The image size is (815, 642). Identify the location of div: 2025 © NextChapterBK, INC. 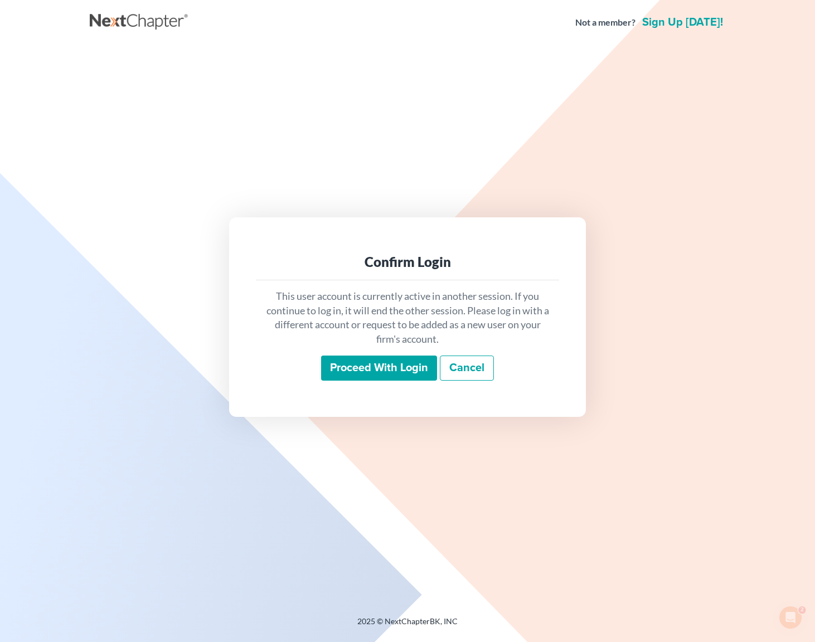
(408, 626).